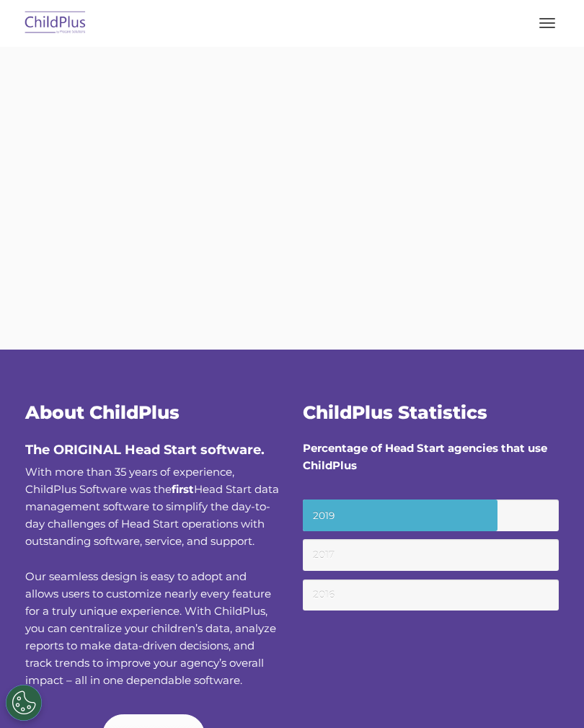  Describe the element at coordinates (145, 450) in the screenshot. I see `span: The ORIGINAL Head Start software.` at that location.